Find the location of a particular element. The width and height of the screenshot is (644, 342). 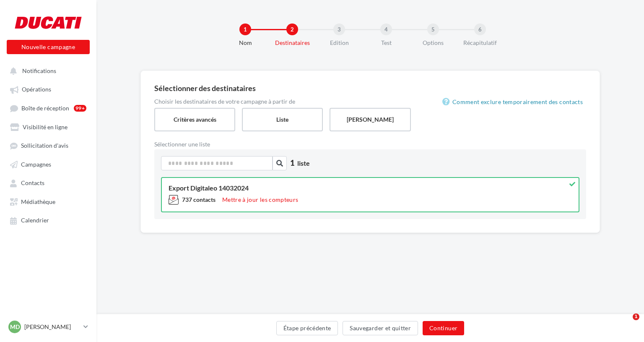

div: Export Digitaleo 14032024 is located at coordinates (370, 188).